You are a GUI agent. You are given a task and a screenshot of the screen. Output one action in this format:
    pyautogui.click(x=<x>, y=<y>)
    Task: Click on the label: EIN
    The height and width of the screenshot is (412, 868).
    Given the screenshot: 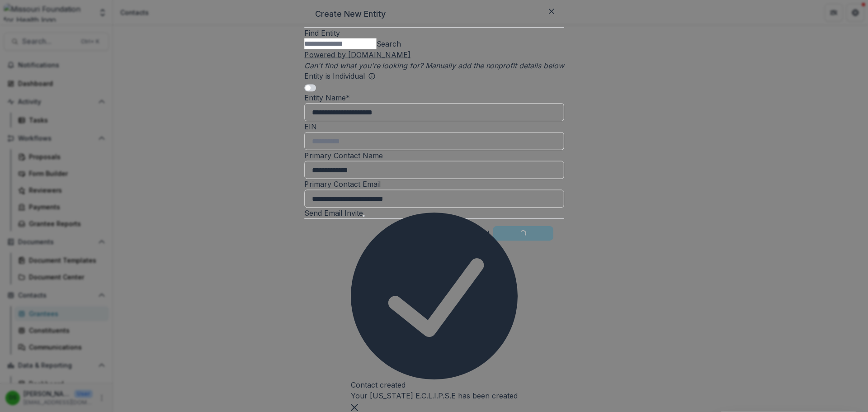 What is the action you would take?
    pyautogui.click(x=311, y=126)
    